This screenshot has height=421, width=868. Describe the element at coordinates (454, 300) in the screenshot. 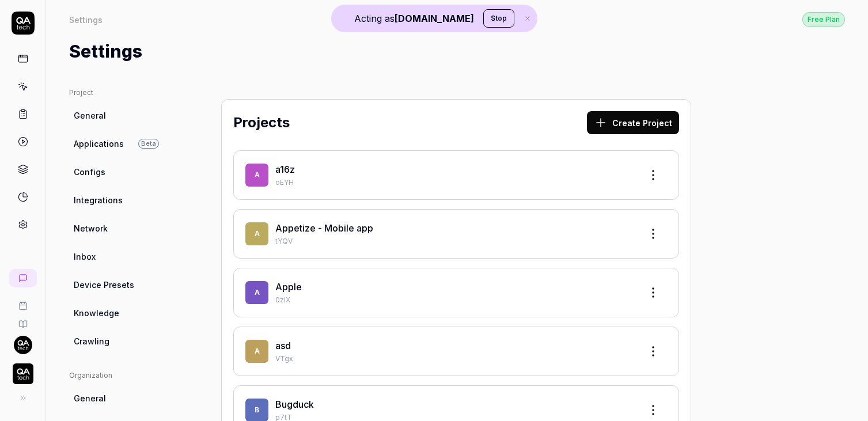

I see `p: 0zIX` at that location.